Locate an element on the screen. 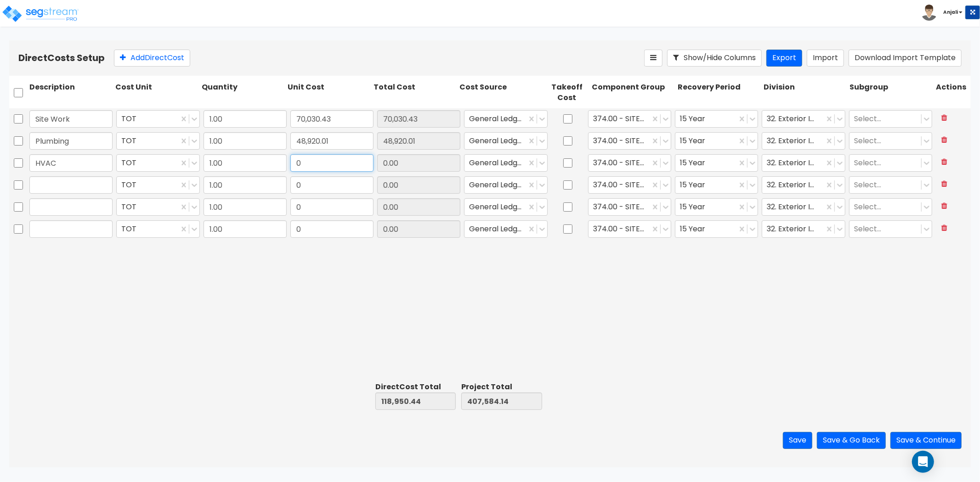  div: Direct Cost Total is located at coordinates (415, 387).